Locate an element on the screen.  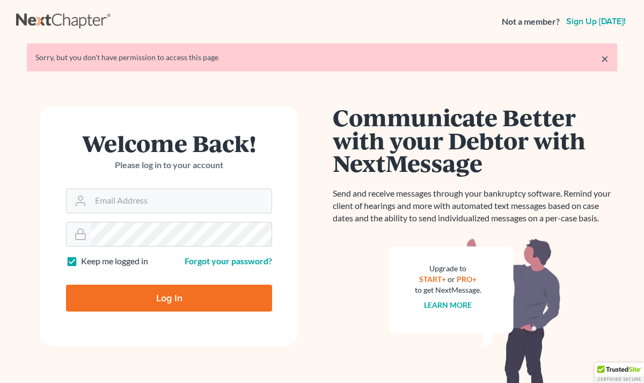
a: Learn more is located at coordinates (448, 304).